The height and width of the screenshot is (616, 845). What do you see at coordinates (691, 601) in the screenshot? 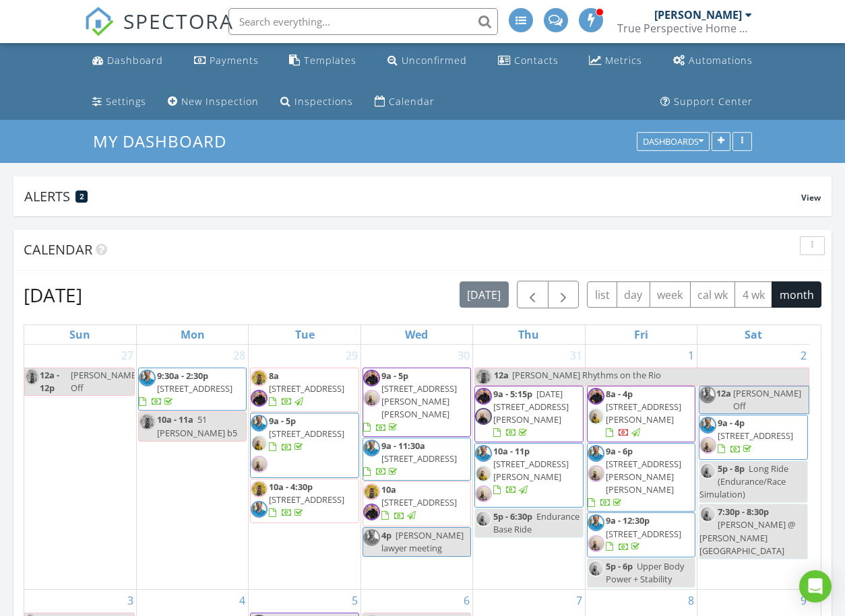
I see `a: Go to August 8, 2025` at bounding box center [691, 601].